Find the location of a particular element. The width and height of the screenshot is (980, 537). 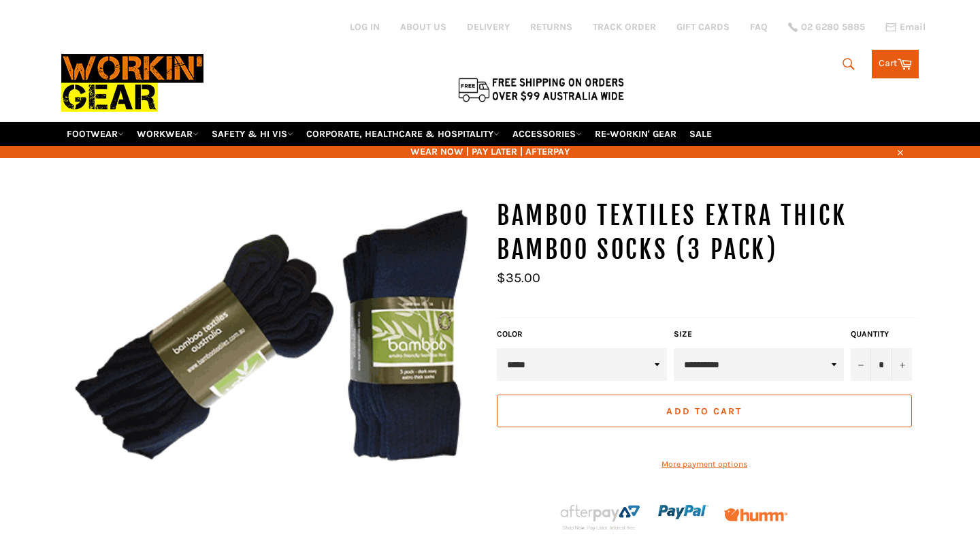

a: 02 6280 5885 is located at coordinates (827, 27).